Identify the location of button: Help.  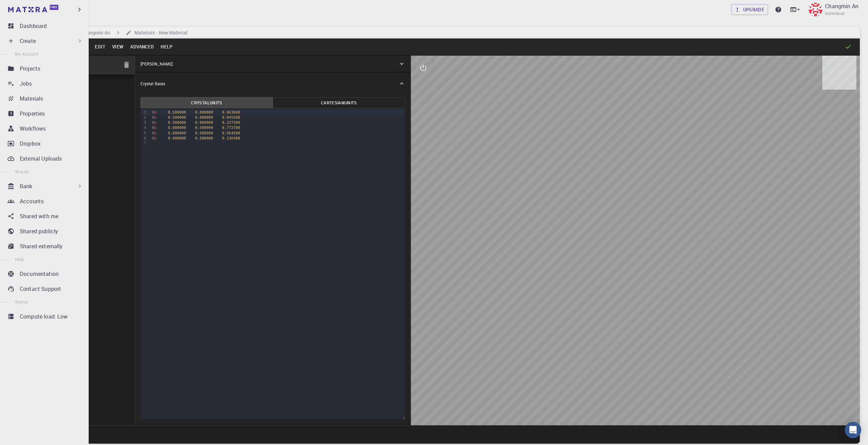
(166, 47).